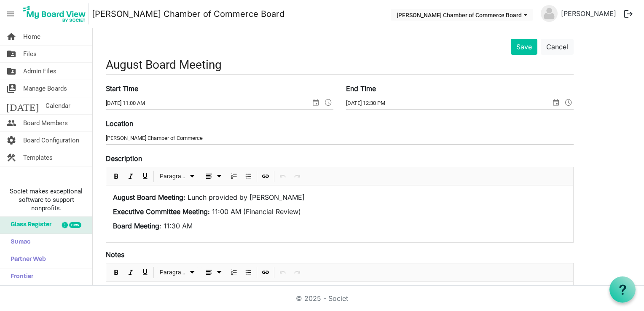  What do you see at coordinates (124, 158) in the screenshot?
I see `label: Description` at bounding box center [124, 158].